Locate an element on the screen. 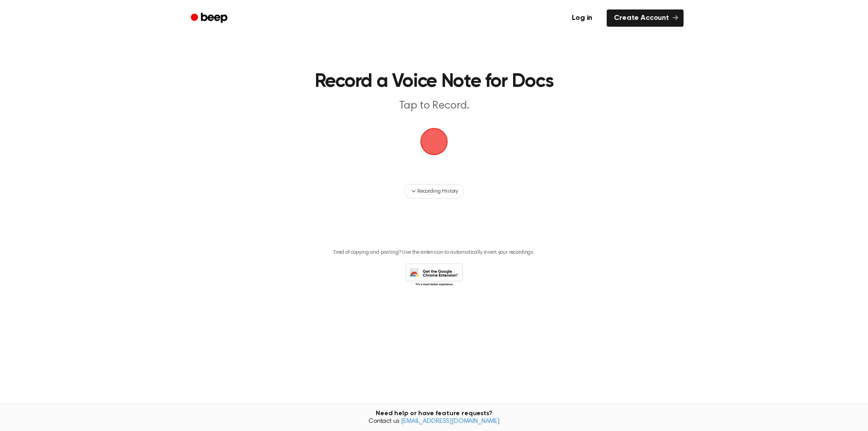  button: Recording History is located at coordinates (434, 191).